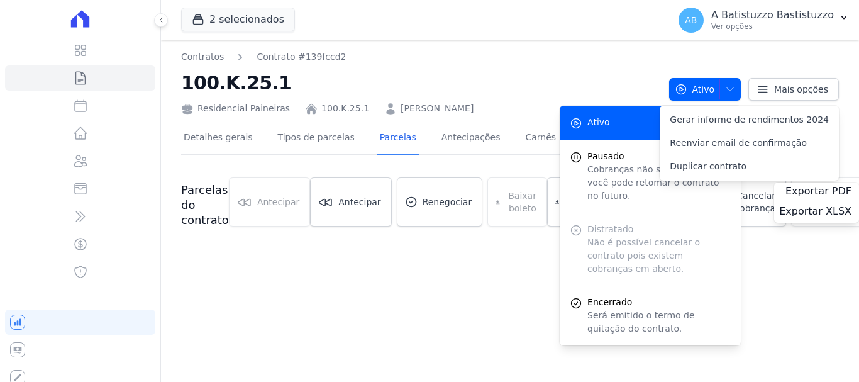  Describe the element at coordinates (816, 213) in the screenshot. I see `a: Exportar XLSX` at that location.